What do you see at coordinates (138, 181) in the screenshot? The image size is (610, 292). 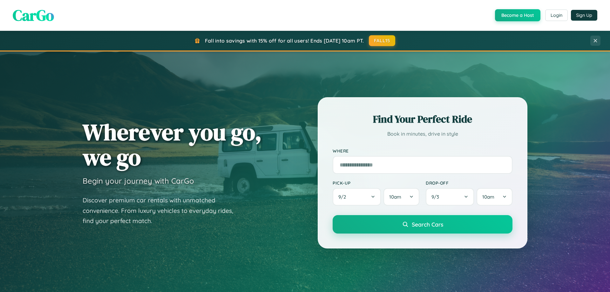 I see `h3: Begin your journey with CarGo` at bounding box center [138, 181].